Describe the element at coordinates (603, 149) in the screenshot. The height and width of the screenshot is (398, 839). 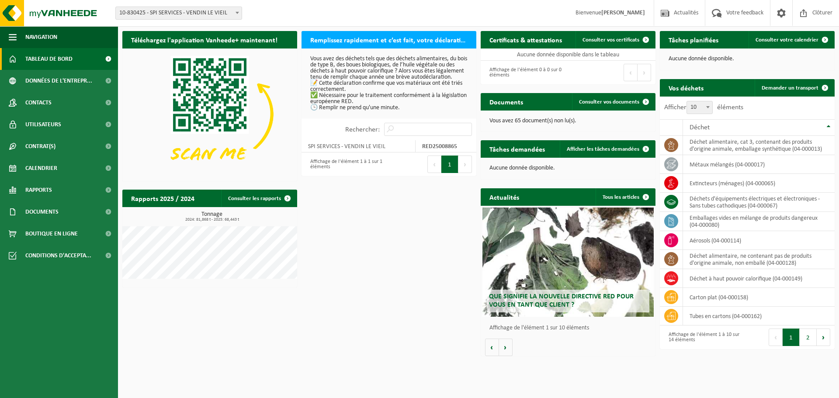
I see `span: Afficher les tâches demandées` at that location.